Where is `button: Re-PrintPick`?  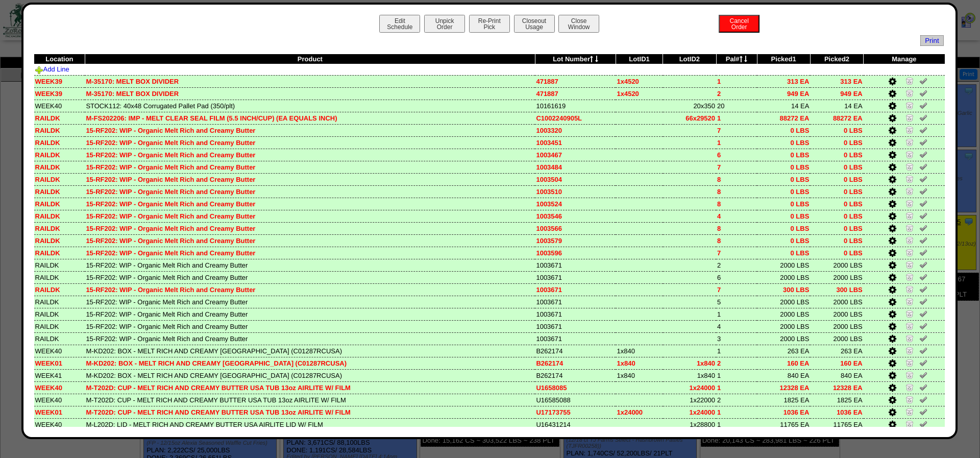 button: Re-PrintPick is located at coordinates (490, 23).